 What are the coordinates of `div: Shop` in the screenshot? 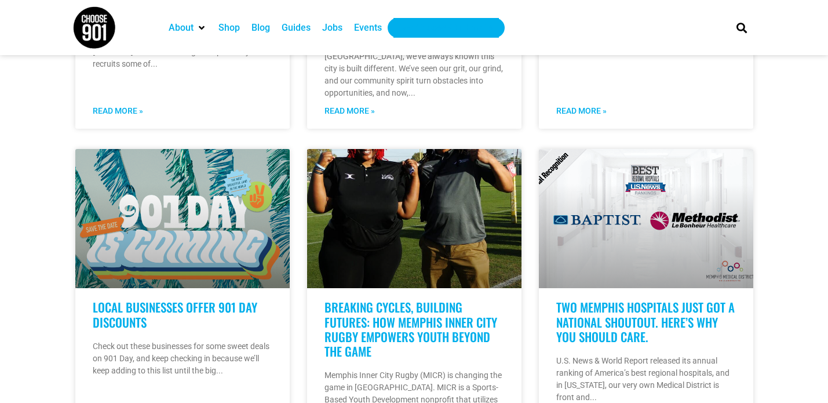 It's located at (229, 28).